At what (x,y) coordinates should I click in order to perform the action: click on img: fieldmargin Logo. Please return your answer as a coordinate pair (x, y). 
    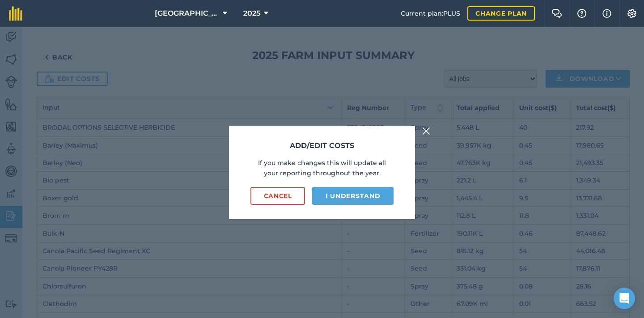
    Looking at the image, I should click on (16, 13).